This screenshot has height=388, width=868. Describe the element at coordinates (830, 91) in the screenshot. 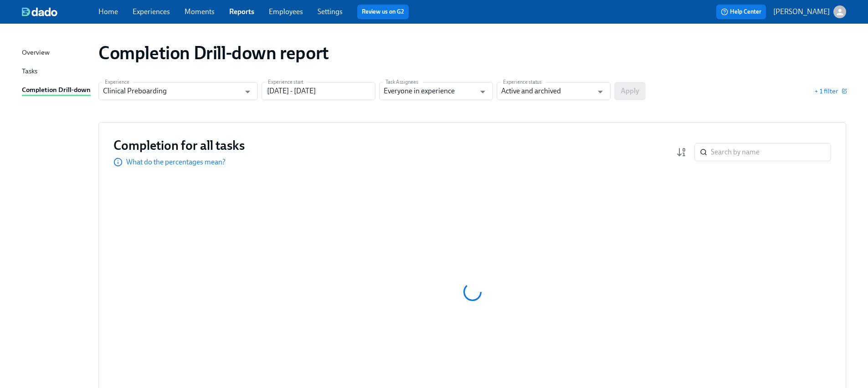

I see `button: + 1 filter` at that location.